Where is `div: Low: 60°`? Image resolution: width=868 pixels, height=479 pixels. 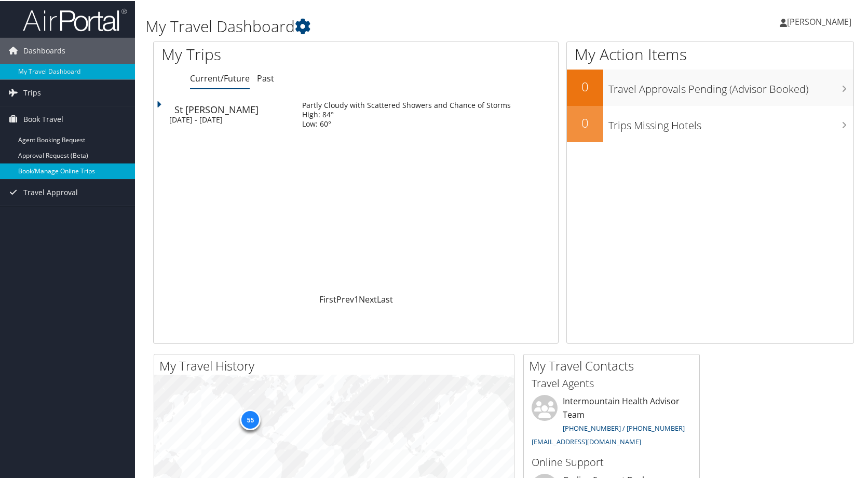 div: Low: 60° is located at coordinates (407, 123).